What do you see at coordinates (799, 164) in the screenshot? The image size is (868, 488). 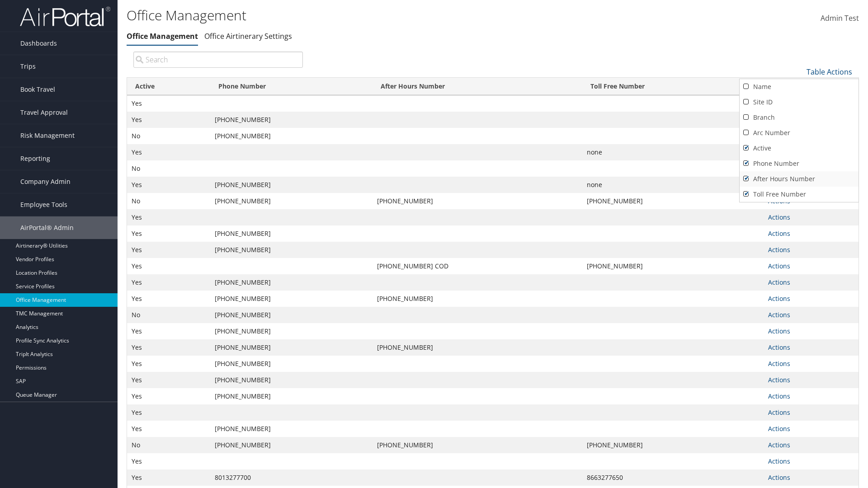 I see `a: Phone Number` at bounding box center [799, 164].